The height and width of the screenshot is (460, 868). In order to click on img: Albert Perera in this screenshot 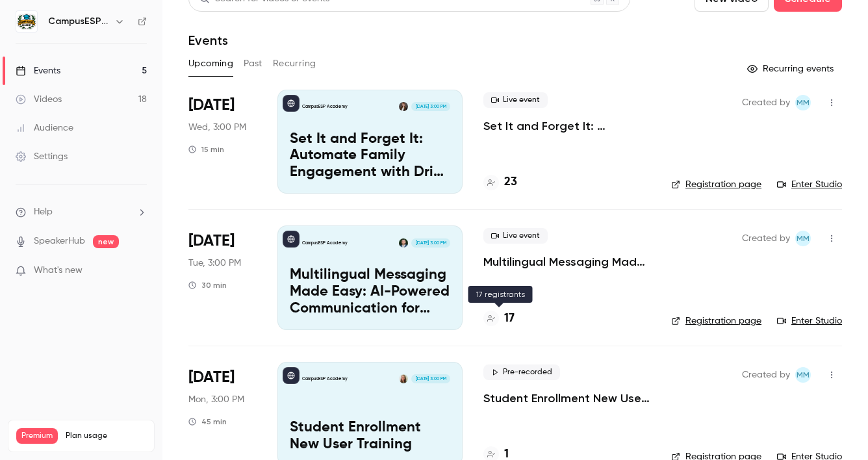, I will do `click(403, 243)`.